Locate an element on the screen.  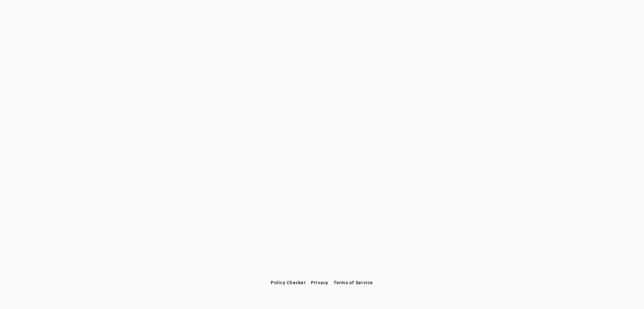
button: Policy Checker is located at coordinates (288, 283).